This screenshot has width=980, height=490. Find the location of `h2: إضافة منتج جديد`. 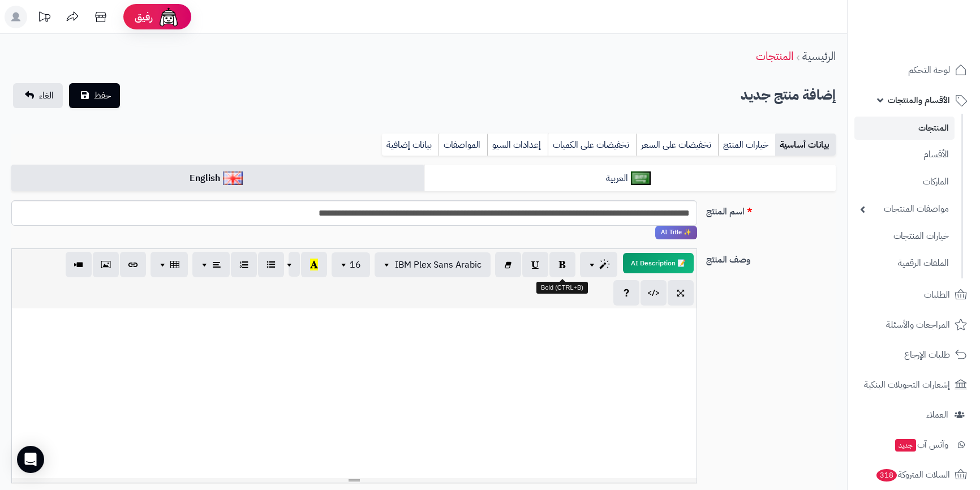

h2: إضافة منتج جديد is located at coordinates (788, 95).